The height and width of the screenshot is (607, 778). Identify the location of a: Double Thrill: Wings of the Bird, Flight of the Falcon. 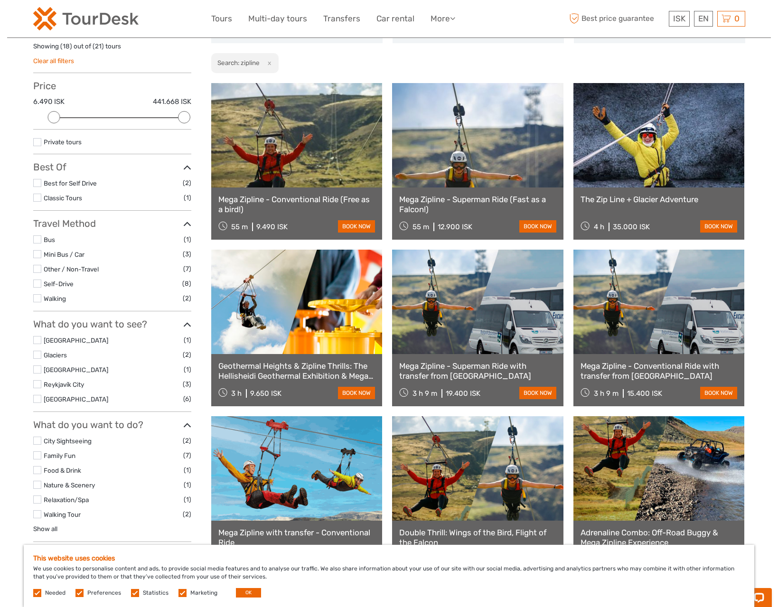
(477, 537).